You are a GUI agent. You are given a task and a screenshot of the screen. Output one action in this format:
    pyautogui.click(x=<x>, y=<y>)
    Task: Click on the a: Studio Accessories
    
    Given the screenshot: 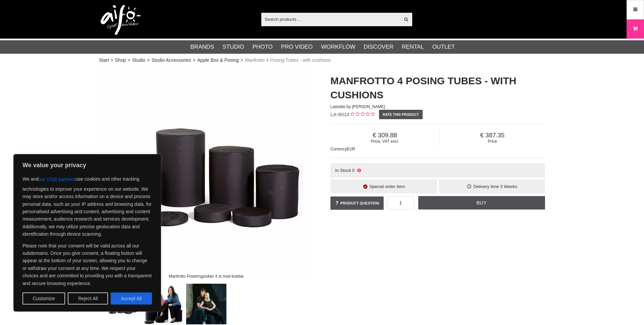 What is the action you would take?
    pyautogui.click(x=172, y=60)
    